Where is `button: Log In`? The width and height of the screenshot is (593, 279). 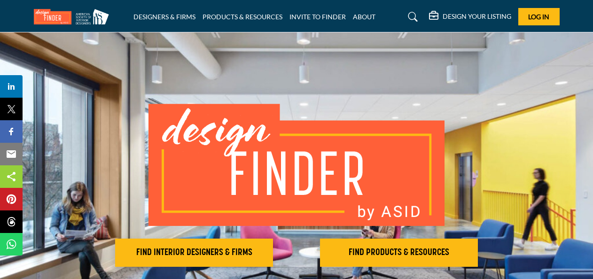
button: Log In is located at coordinates (539, 16).